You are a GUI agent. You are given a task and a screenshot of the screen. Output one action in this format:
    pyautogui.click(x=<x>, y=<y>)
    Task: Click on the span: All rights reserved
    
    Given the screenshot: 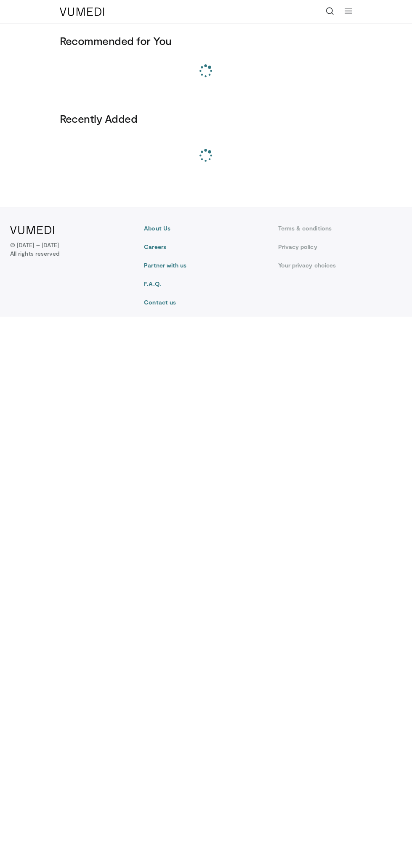 What is the action you would take?
    pyautogui.click(x=35, y=254)
    